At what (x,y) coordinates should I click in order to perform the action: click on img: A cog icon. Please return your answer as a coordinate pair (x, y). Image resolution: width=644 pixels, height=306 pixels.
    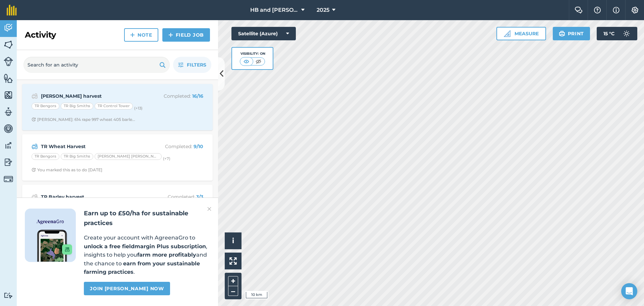
    Looking at the image, I should click on (635, 10).